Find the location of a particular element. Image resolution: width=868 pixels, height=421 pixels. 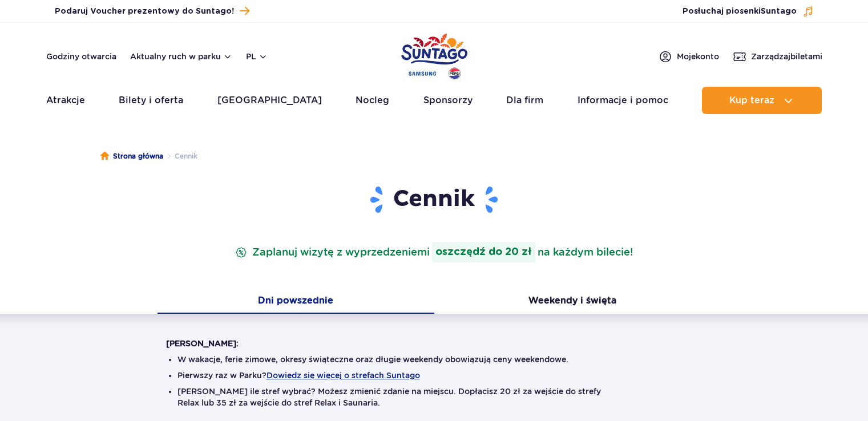

button: pl is located at coordinates (257, 56).